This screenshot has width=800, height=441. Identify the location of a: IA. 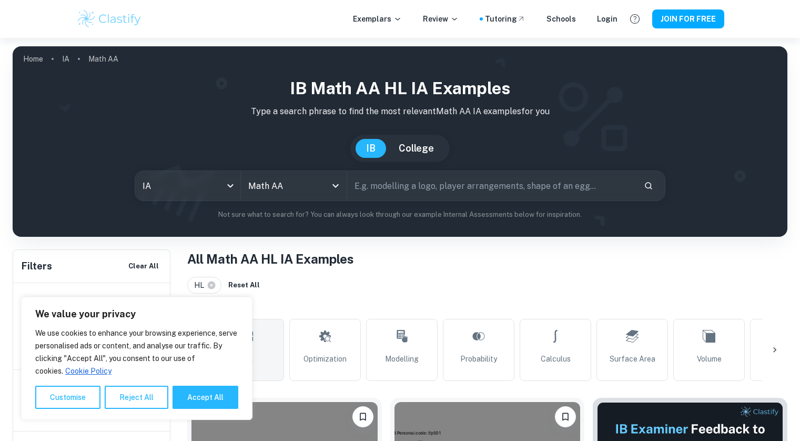
(66, 59).